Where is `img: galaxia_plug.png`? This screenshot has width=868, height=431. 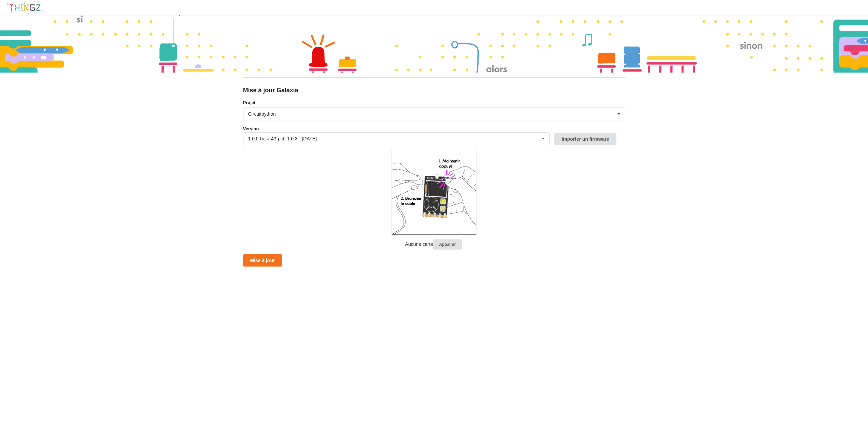 img: galaxia_plug.png is located at coordinates (434, 192).